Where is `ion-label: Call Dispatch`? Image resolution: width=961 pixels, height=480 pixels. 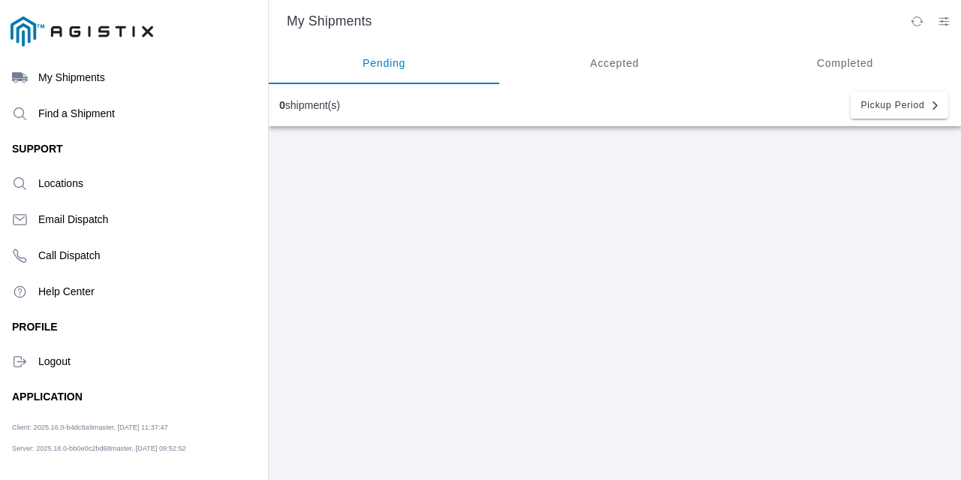
ion-label: Call Dispatch is located at coordinates (147, 255).